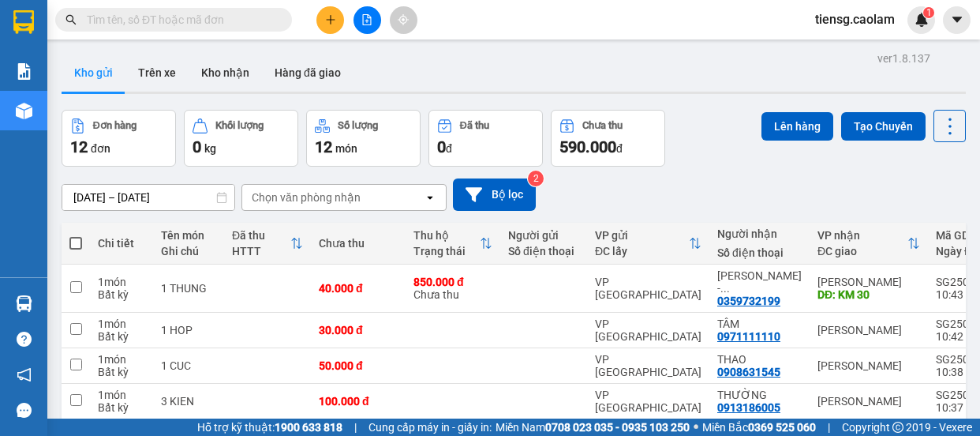 The width and height of the screenshot is (980, 436). I want to click on div: Người gửi, so click(543, 235).